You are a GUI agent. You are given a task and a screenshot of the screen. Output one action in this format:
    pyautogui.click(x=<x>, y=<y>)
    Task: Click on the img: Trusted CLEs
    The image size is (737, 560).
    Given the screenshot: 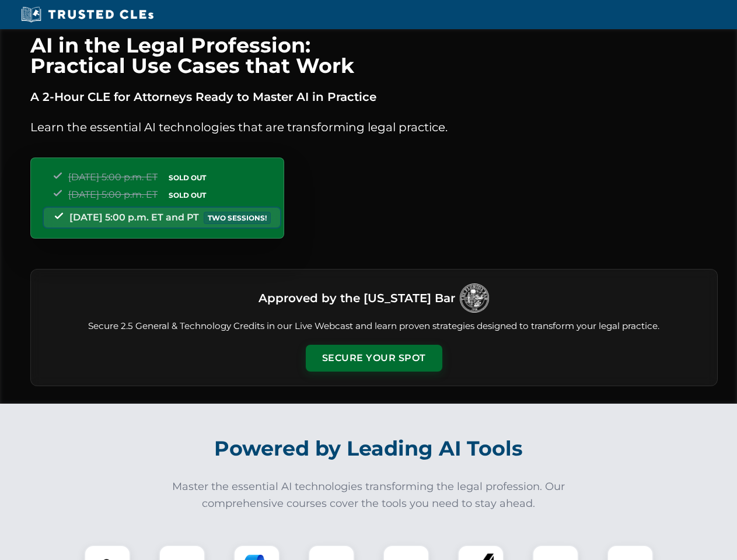 What is the action you would take?
    pyautogui.click(x=87, y=15)
    